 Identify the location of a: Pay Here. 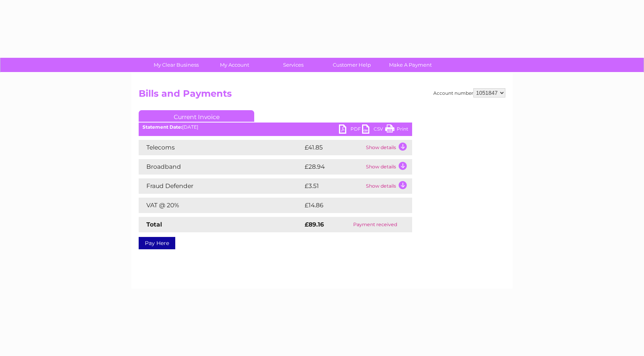
(157, 243).